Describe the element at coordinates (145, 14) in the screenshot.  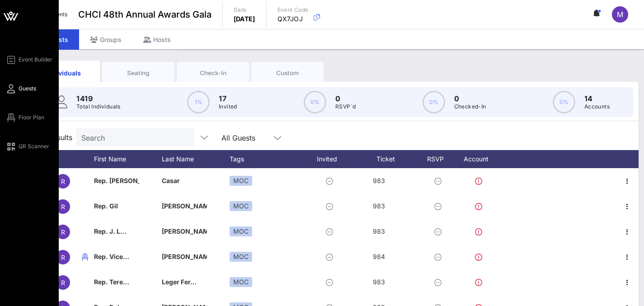
I see `span: CHCI 48th Annual Awards Gala` at that location.